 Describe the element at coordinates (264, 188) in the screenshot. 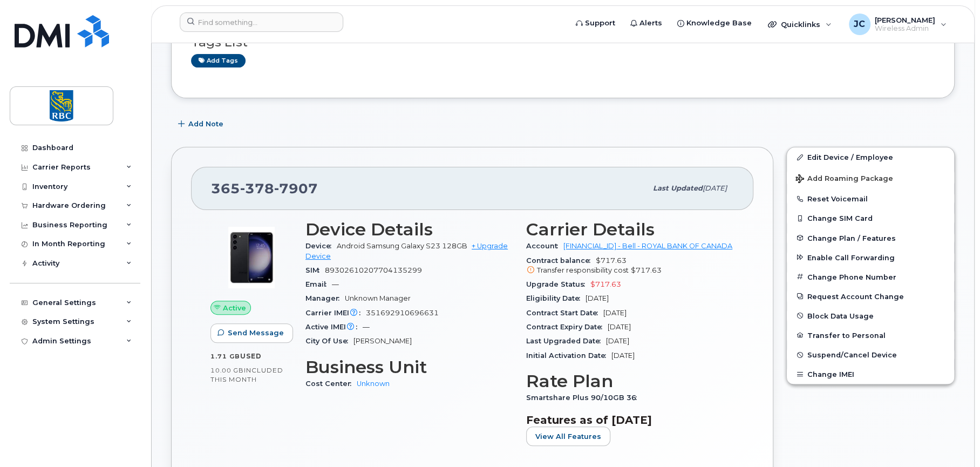

I see `span: 365` at that location.